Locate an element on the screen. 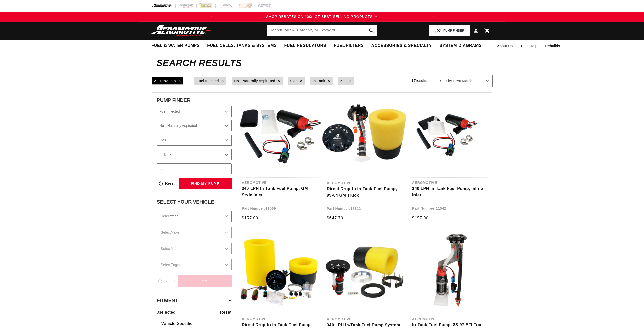  button: Reset is located at coordinates (166, 183).